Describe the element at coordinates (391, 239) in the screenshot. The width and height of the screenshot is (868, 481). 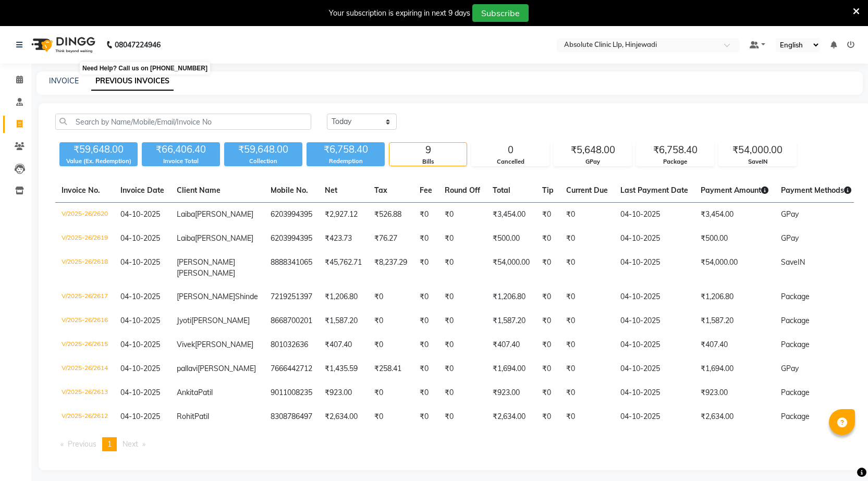
I see `td: ₹76.27` at that location.